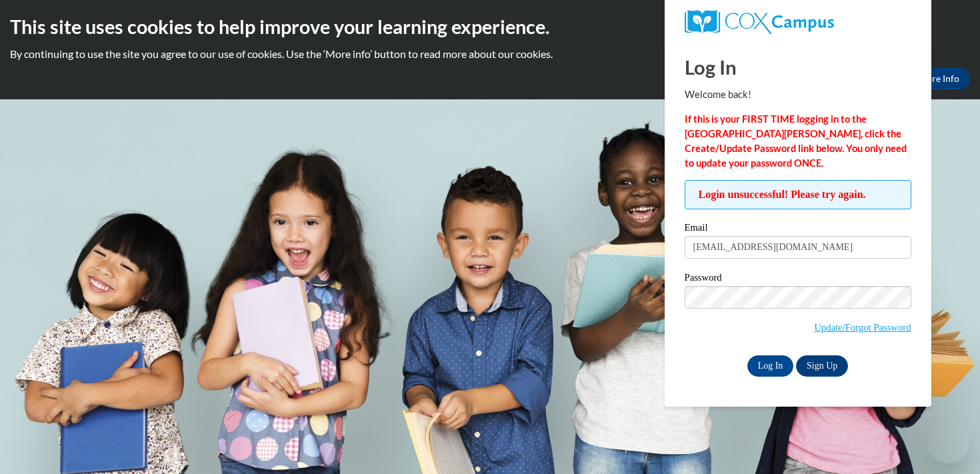 The width and height of the screenshot is (980, 474). What do you see at coordinates (490, 54) in the screenshot?
I see `p: By continuing to use the site you agree to our use of cookies. Use the ‘More info’ button to read...` at bounding box center [490, 54].